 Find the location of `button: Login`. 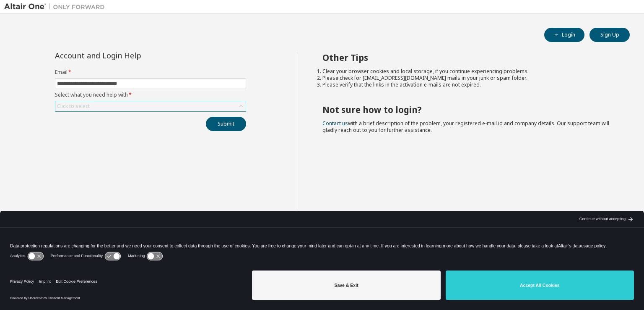

button: Login is located at coordinates (564, 35).